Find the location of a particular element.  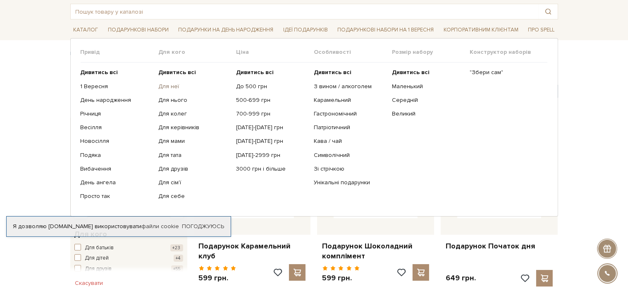

span: Особливості is located at coordinates (353, 52).